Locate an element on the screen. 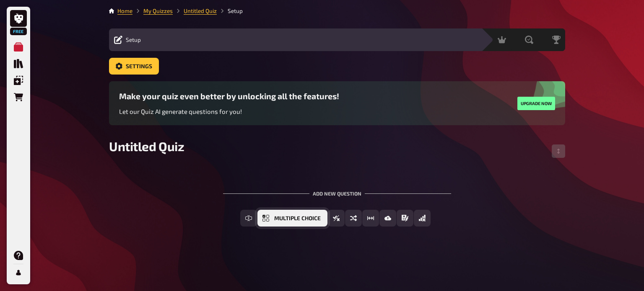 The height and width of the screenshot is (291, 644). span: Multiple Choice is located at coordinates (297, 219).